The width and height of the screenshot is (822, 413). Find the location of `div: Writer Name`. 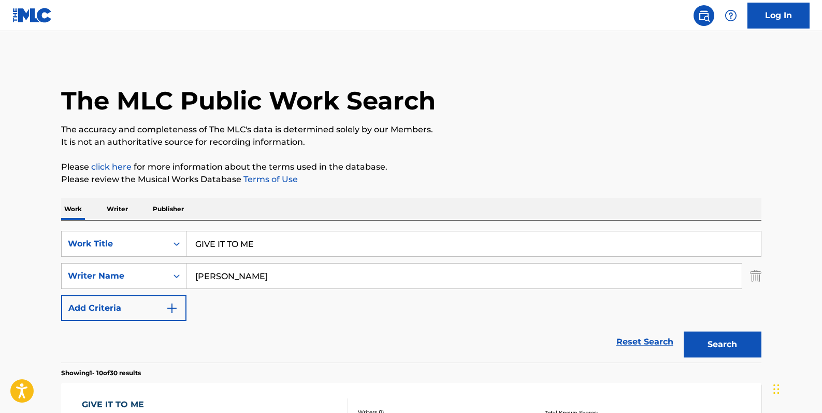

div: Writer Name is located at coordinates (115, 276).